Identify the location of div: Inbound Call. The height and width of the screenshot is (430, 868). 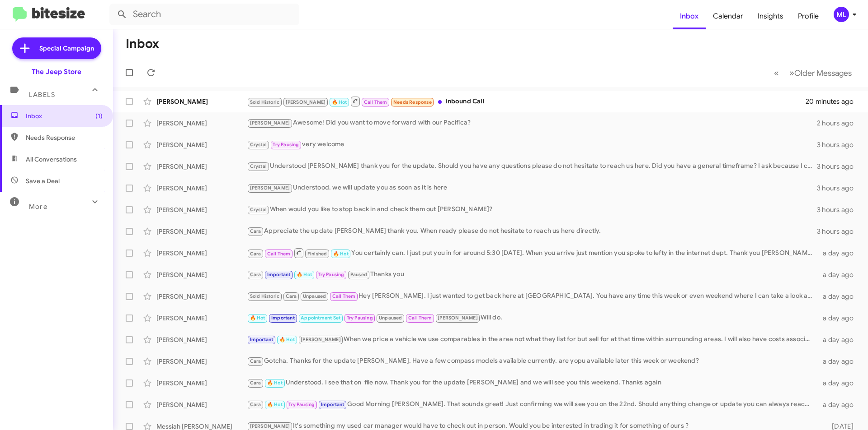
(527, 102).